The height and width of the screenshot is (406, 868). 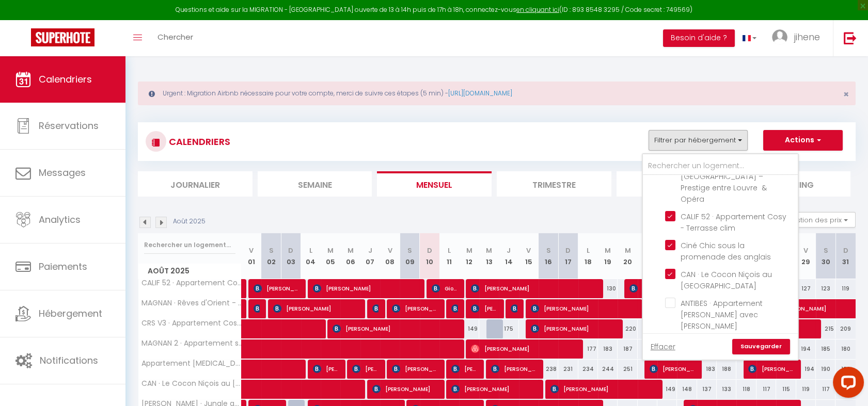 I want to click on input: Rechercher un logement..., so click(x=720, y=166).